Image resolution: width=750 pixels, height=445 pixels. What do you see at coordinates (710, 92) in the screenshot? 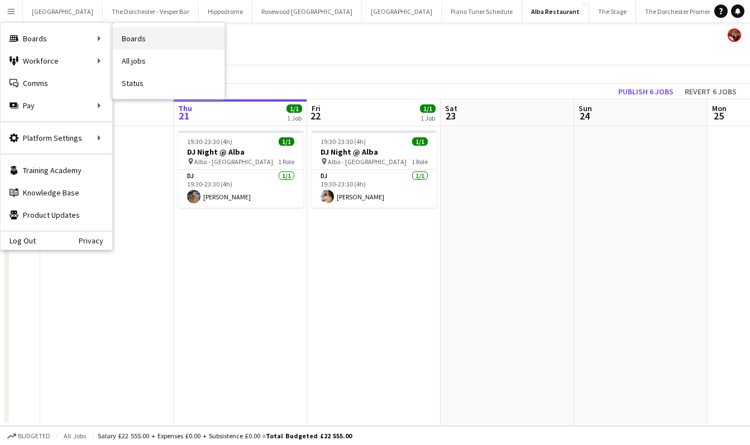
I see `button: Revert 6 jobs` at bounding box center [710, 92].